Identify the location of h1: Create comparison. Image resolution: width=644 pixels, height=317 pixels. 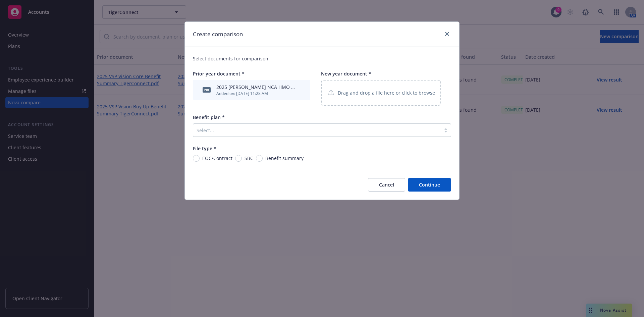
(218, 34).